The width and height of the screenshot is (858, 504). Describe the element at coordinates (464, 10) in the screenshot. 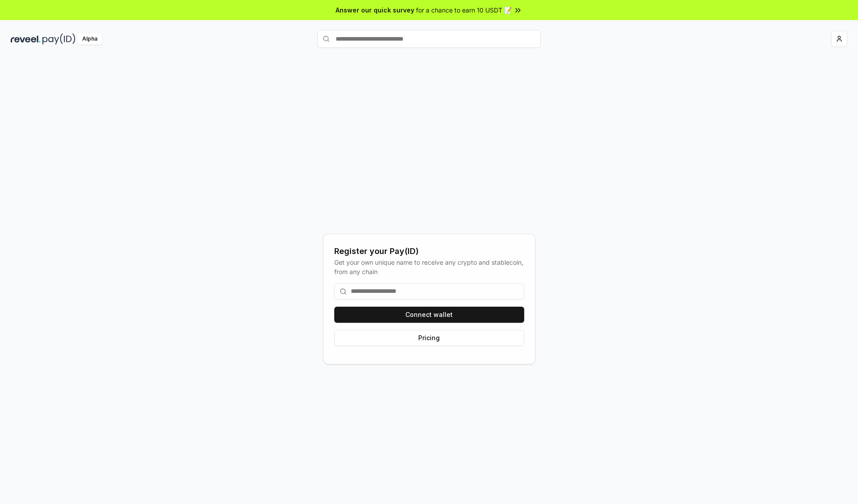

I see `span: for a chance to earn 10 USDT 📝` at that location.